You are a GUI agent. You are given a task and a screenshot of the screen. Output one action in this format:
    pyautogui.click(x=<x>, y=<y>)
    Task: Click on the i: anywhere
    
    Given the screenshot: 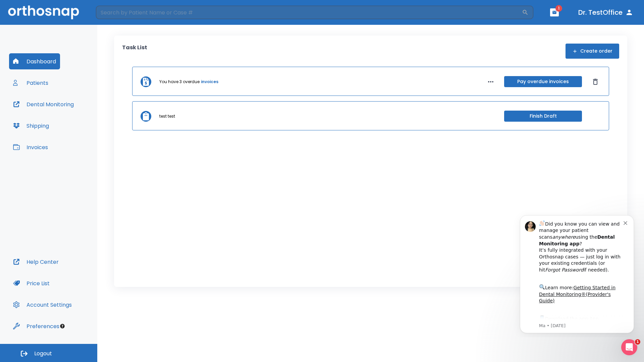 What is the action you would take?
    pyautogui.click(x=54, y=28)
    